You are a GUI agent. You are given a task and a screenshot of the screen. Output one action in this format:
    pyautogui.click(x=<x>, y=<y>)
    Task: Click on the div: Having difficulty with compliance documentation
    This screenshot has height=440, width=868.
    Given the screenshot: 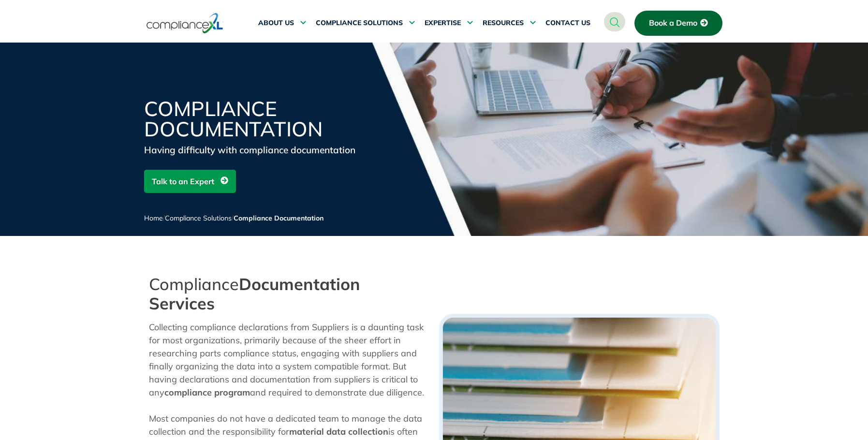 What is the action you would take?
    pyautogui.click(x=260, y=150)
    